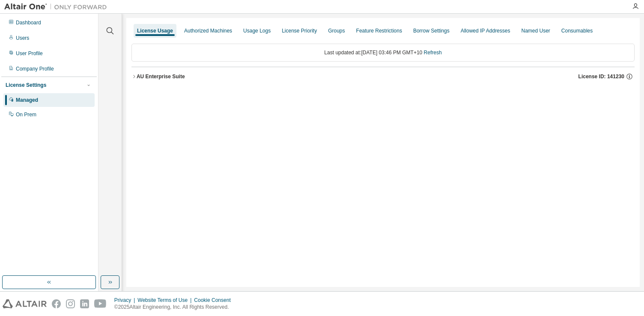 This screenshot has width=644, height=316. Describe the element at coordinates (84, 304) in the screenshot. I see `img: linkedin.svg` at that location.